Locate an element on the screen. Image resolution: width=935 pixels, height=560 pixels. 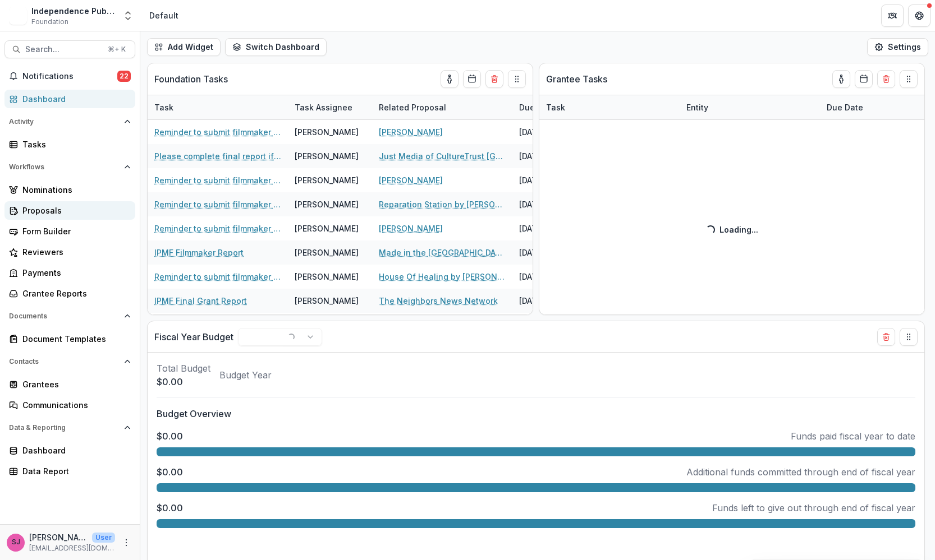
button: Open Workflows is located at coordinates (70, 167).